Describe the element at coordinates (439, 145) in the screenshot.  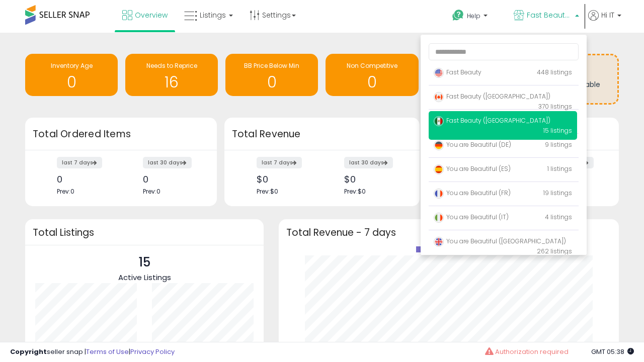
I see `img: germany.png` at that location.